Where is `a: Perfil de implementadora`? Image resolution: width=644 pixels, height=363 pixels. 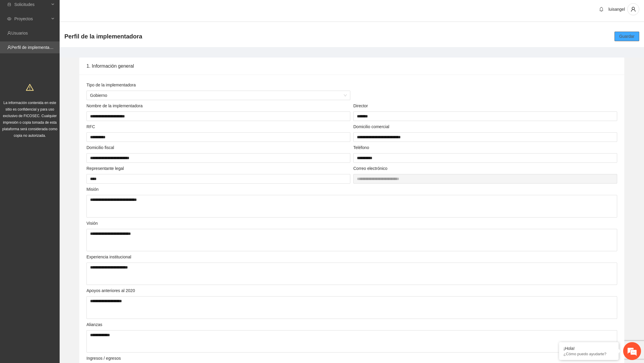
a: Perfil de implementadora is located at coordinates (35, 47).